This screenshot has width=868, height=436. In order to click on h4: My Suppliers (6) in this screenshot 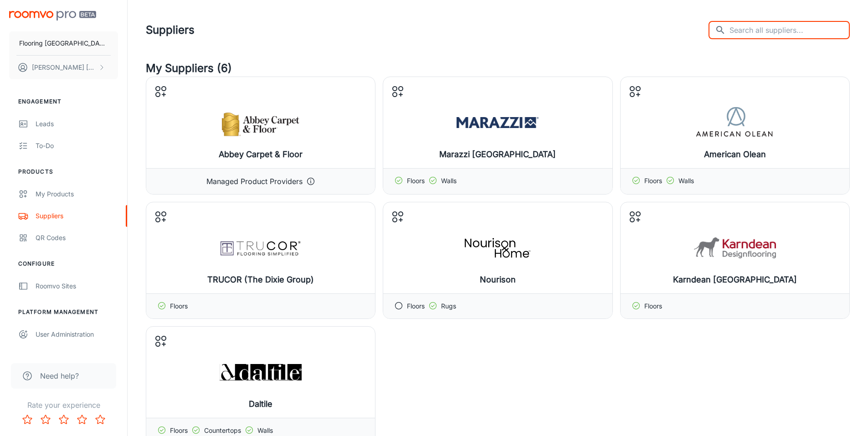, I will do `click(498, 68)`.